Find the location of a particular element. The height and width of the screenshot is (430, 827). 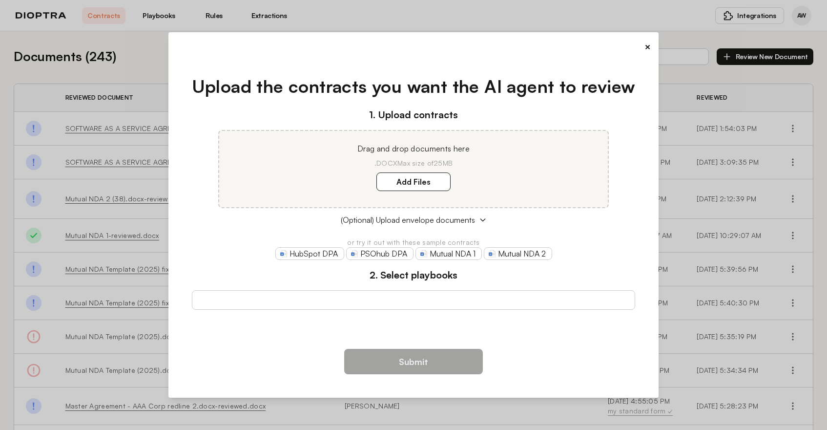

p: or try it out with these sample contracts is located at coordinates (414, 242).